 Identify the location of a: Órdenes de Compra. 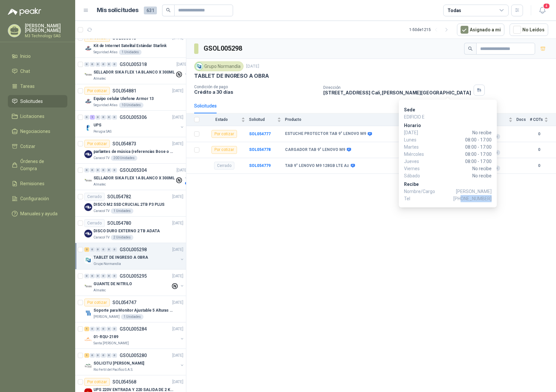
(38, 165).